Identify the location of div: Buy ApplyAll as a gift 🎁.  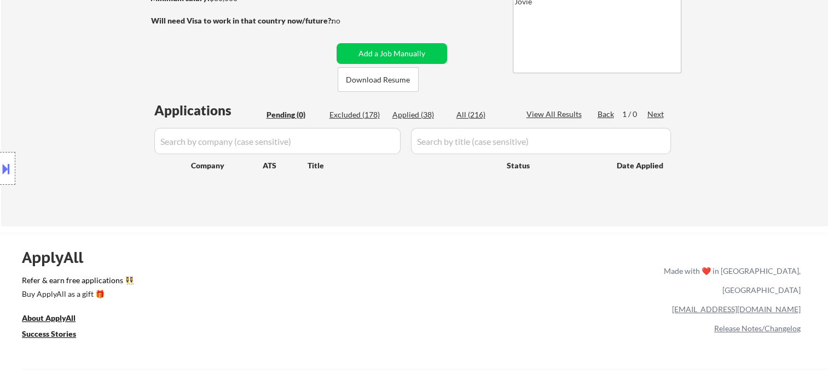
(77, 294).